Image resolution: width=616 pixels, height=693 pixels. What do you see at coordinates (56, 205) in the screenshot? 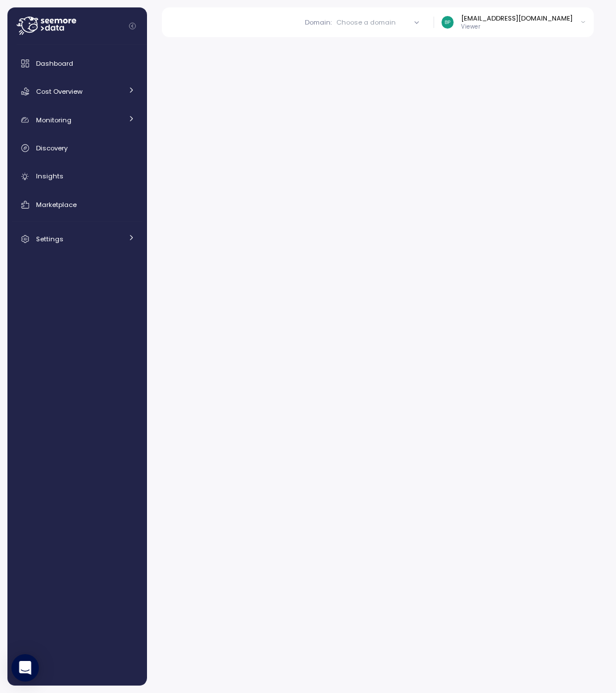
I see `span: Marketplace` at bounding box center [56, 205].